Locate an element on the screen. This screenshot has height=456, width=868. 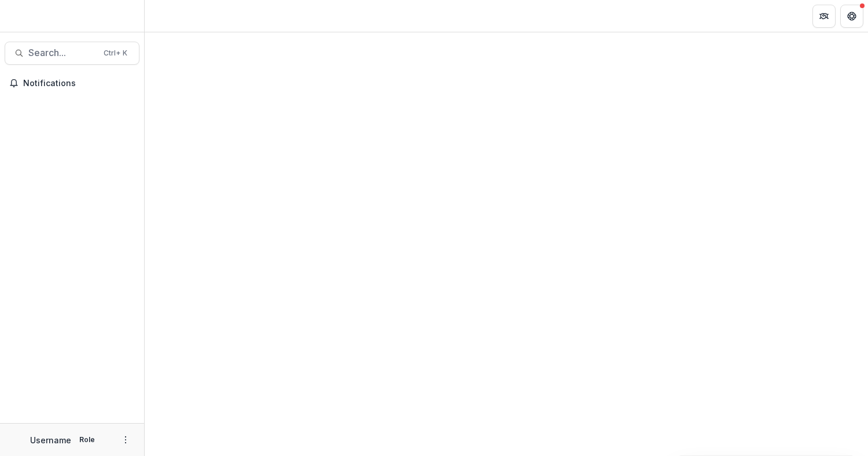
button: Partners is located at coordinates (824, 16).